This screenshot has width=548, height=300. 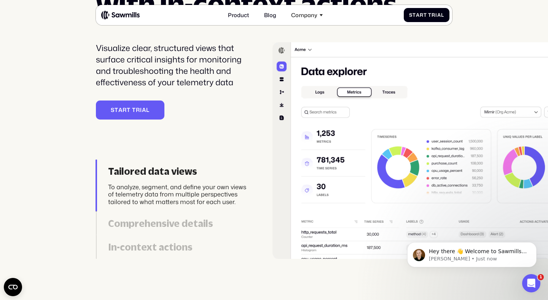 What do you see at coordinates (238, 15) in the screenshot?
I see `a: Product` at bounding box center [238, 15].